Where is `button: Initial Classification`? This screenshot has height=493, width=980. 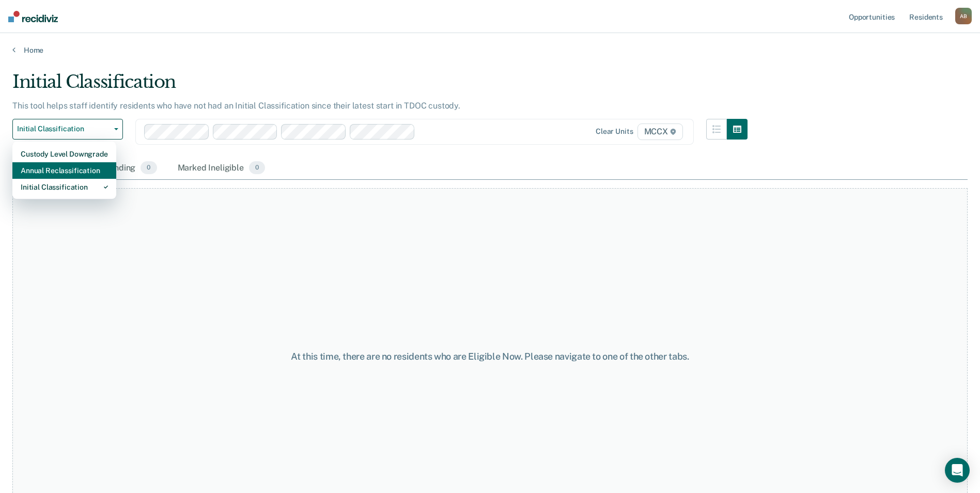 button: Initial Classification is located at coordinates (67, 129).